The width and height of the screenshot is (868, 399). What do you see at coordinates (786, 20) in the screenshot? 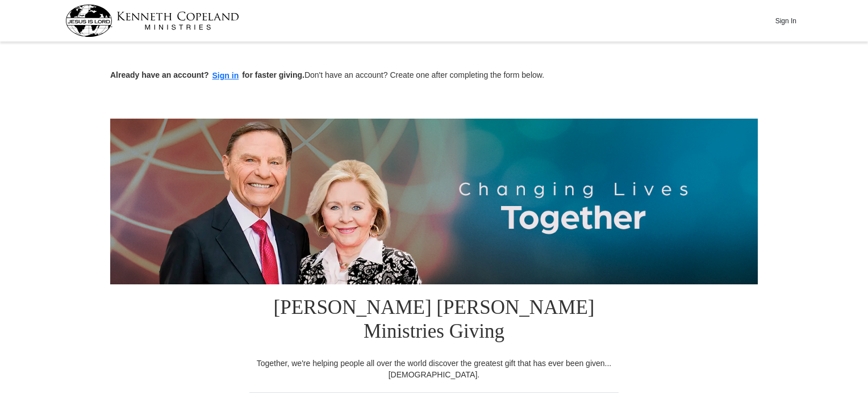
I see `button: Sign In` at bounding box center [786, 20].